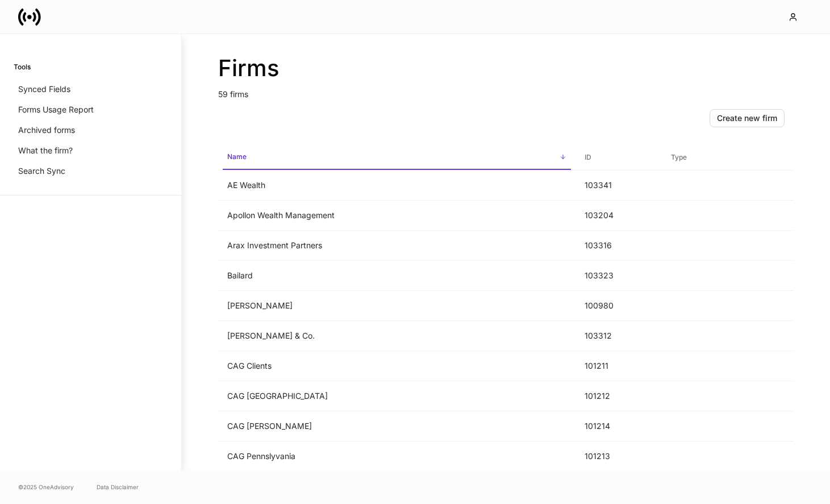 Image resolution: width=830 pixels, height=504 pixels. I want to click on td: CAG Pennslyvania, so click(397, 456).